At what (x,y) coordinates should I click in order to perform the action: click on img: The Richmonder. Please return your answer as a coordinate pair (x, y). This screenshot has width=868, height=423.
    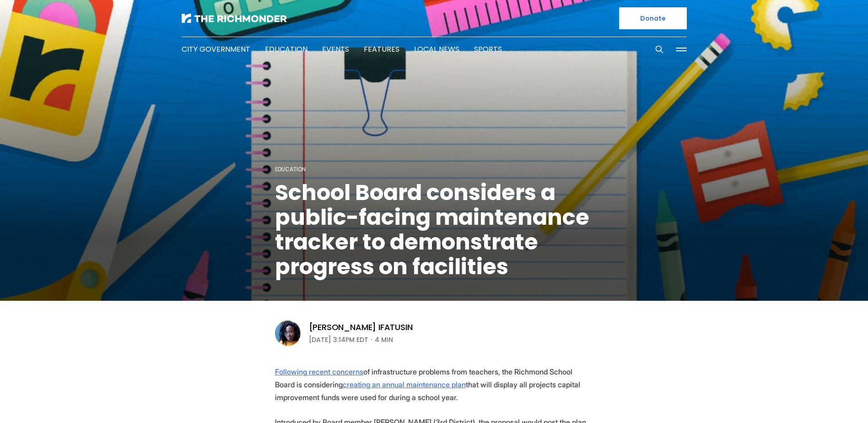
    Looking at the image, I should click on (234, 18).